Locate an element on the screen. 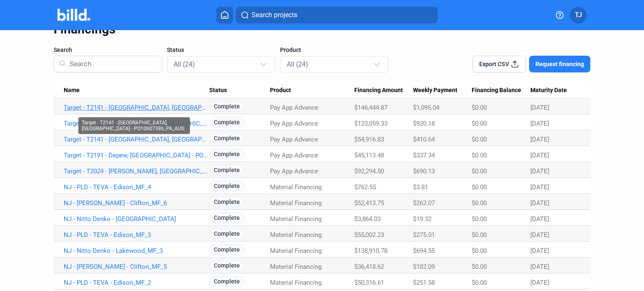 This screenshot has height=291, width=644. span: $920.18 is located at coordinates (424, 124).